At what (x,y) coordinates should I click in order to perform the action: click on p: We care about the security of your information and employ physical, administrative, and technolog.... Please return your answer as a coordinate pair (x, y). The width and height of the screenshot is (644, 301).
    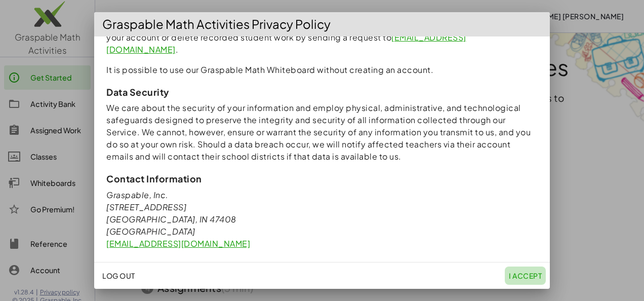
    Looking at the image, I should click on (322, 132).